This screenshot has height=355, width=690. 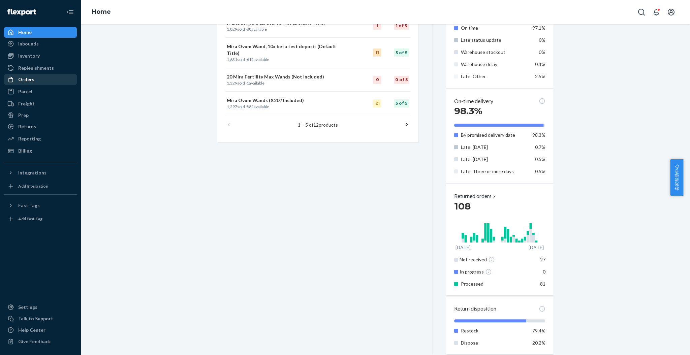 What do you see at coordinates (543, 284) in the screenshot?
I see `span: 81` at bounding box center [543, 284].